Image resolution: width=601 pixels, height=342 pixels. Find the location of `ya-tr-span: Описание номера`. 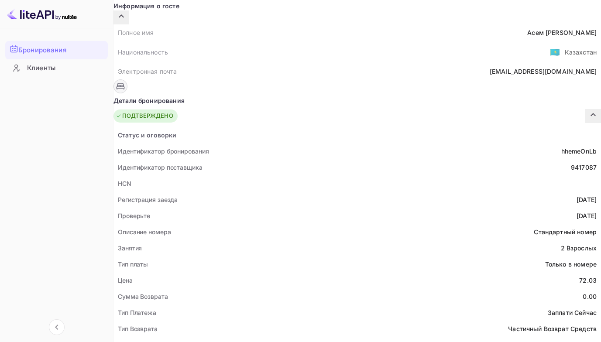

ya-tr-span: Описание номера is located at coordinates (145, 232).